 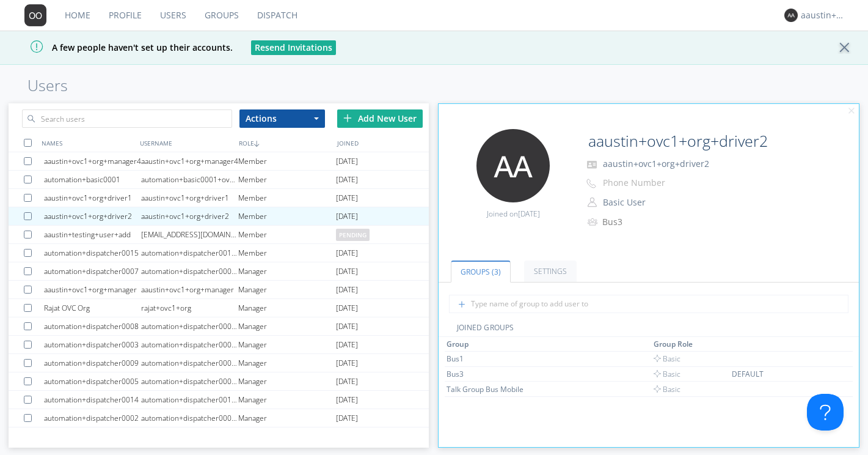 I want to click on div: JOINED GROUPS, so click(x=649, y=329).